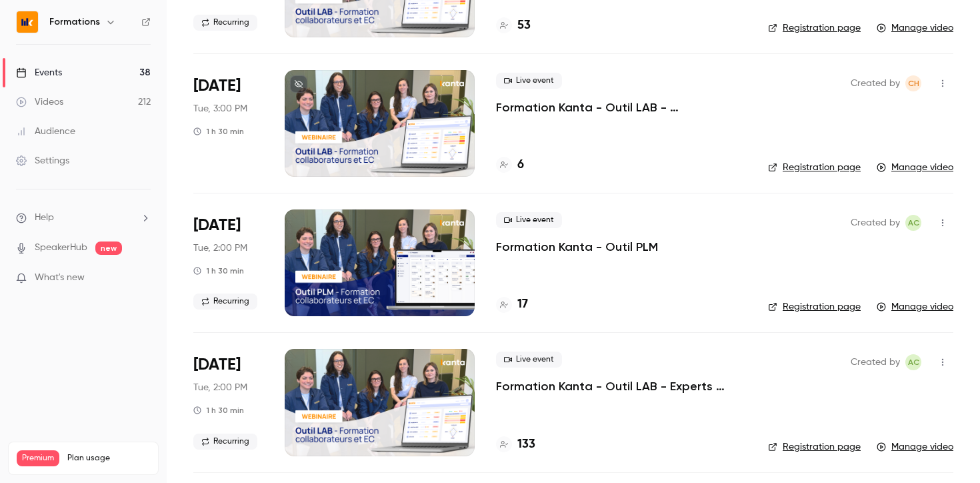 The width and height of the screenshot is (980, 483). What do you see at coordinates (523, 304) in the screenshot?
I see `h4: 17` at bounding box center [523, 304].